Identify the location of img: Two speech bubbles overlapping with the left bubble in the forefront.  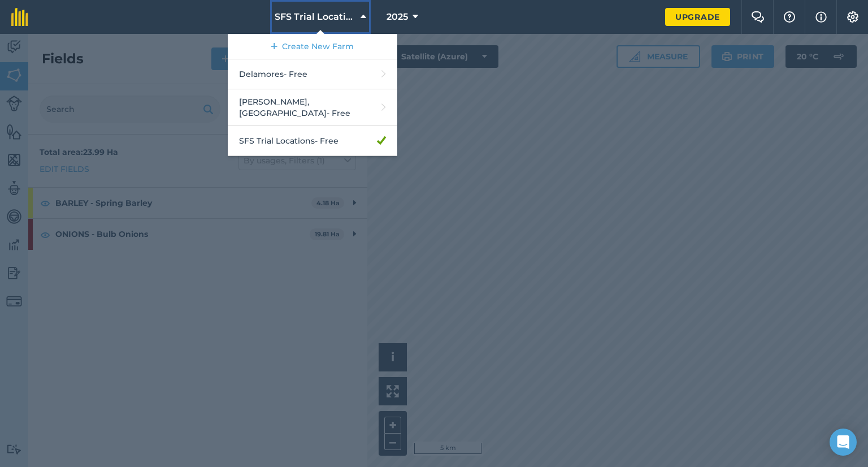
(758, 17).